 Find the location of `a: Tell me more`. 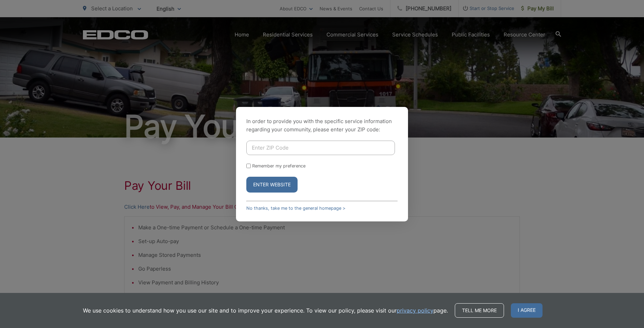

a: Tell me more is located at coordinates (479, 311).